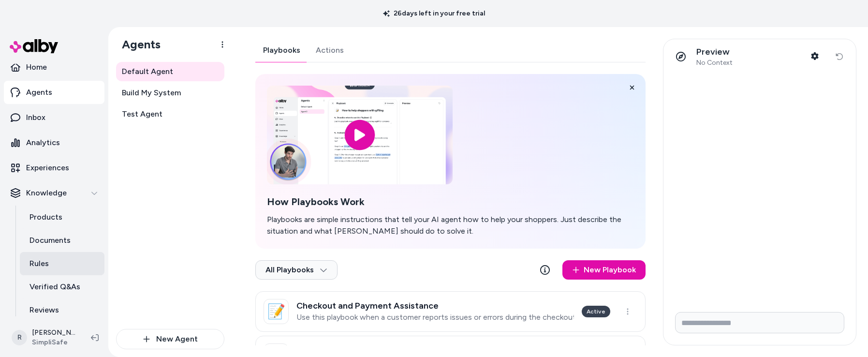 Image resolution: width=868 pixels, height=357 pixels. I want to click on p: 26 days left in your free trial, so click(434, 13).